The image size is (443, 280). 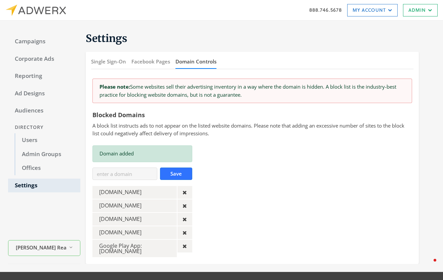 I want to click on strong: Please note:, so click(x=114, y=87).